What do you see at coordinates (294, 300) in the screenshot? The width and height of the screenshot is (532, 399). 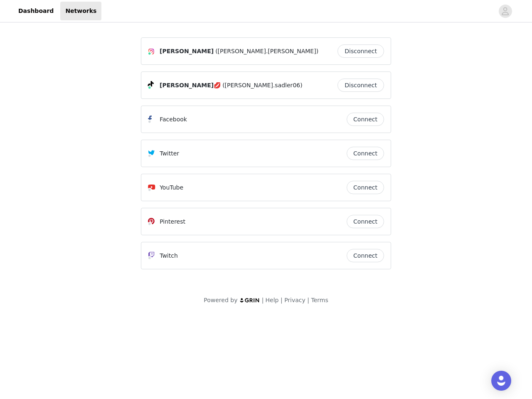 I see `a: Privacy` at bounding box center [294, 300].